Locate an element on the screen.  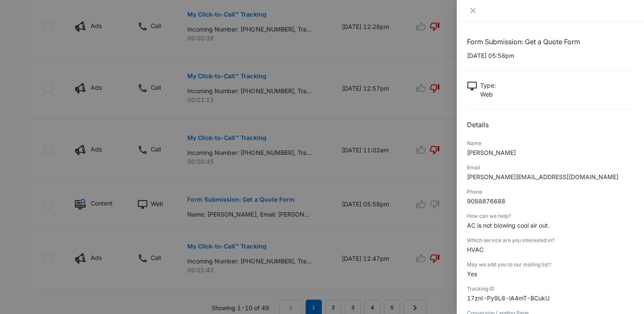
div: How can we help? is located at coordinates (550, 216).